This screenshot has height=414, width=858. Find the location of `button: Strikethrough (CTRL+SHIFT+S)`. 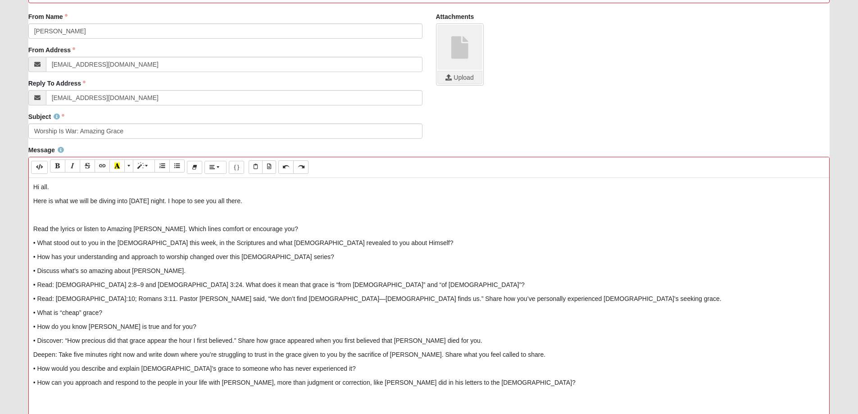

button: Strikethrough (CTRL+SHIFT+S) is located at coordinates (87, 166).